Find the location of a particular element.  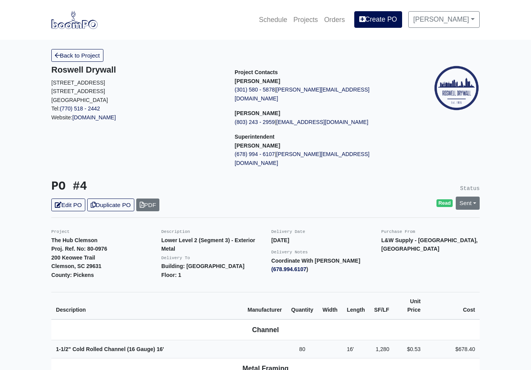

th: Cost is located at coordinates (452, 305).